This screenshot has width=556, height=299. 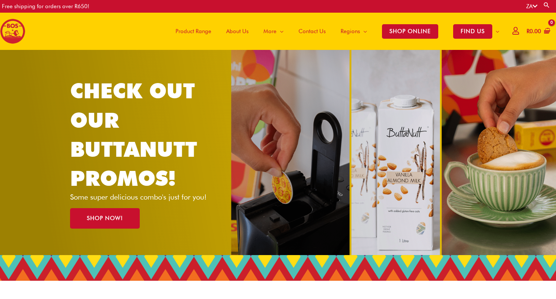 What do you see at coordinates (270, 31) in the screenshot?
I see `span: More` at bounding box center [270, 31].